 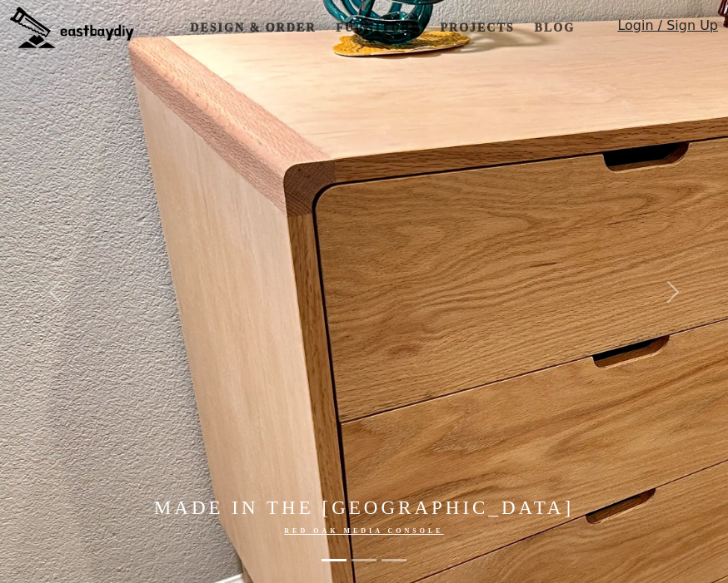 I want to click on a: Blog, so click(x=555, y=27).